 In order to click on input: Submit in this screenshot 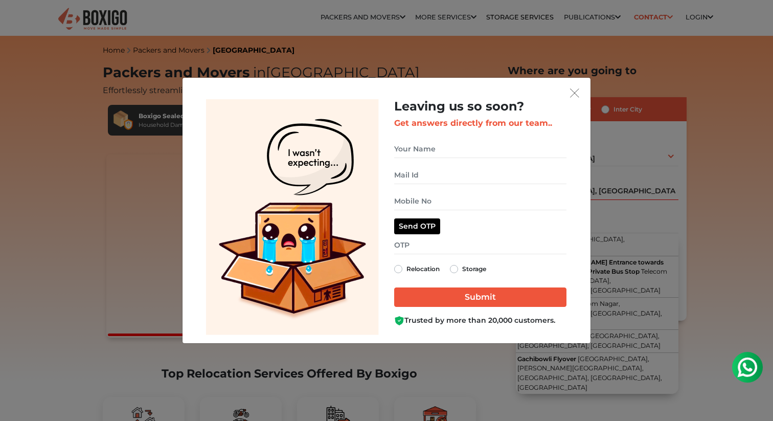, I will do `click(480, 297)`.